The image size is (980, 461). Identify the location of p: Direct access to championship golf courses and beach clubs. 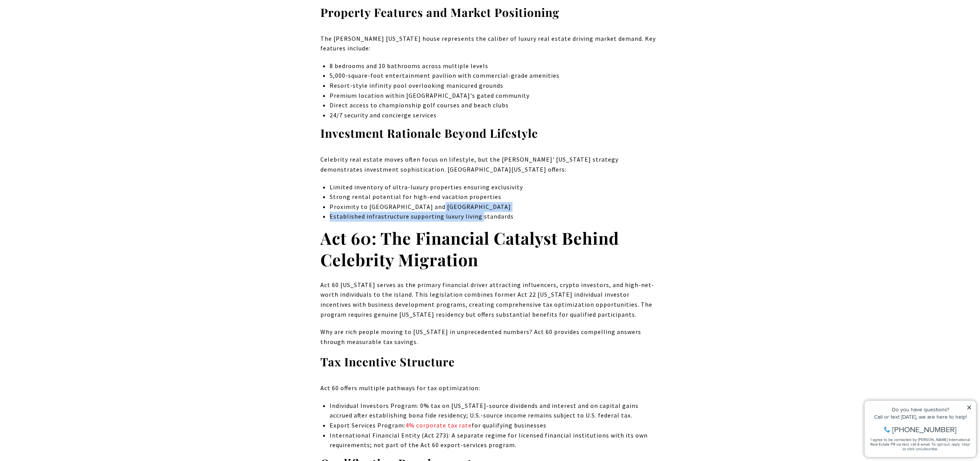
(494, 105).